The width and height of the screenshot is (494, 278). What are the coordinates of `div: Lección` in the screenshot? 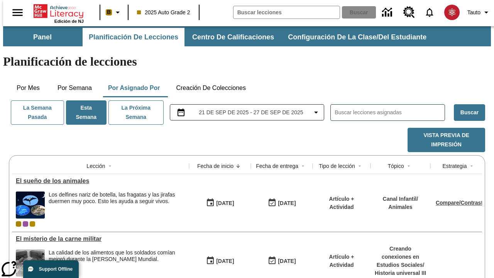 It's located at (96, 166).